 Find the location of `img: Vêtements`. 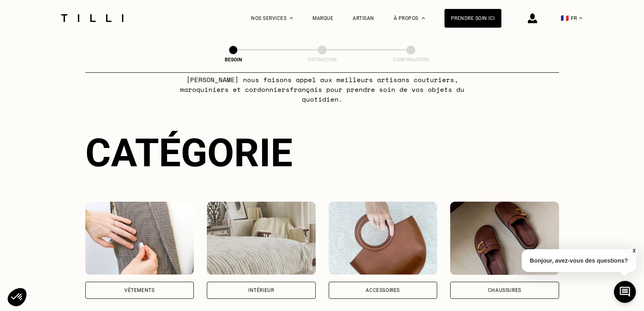

img: Vêtements is located at coordinates (140, 238).